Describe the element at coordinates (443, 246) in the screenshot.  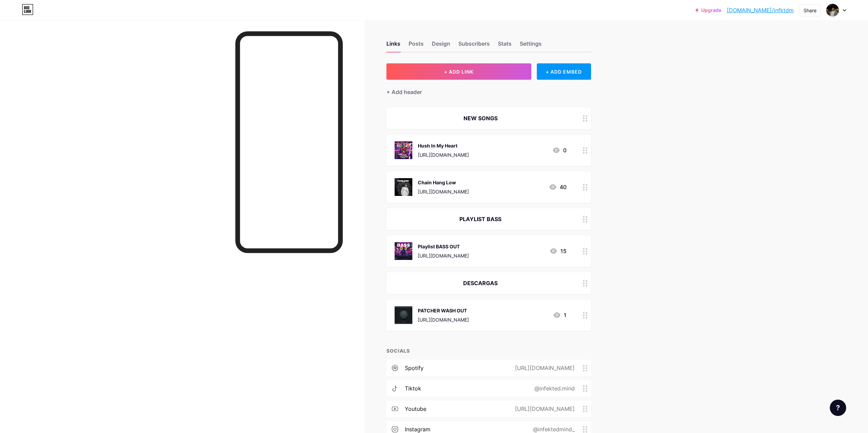
I see `div: Playlist BASS OUT` at that location.